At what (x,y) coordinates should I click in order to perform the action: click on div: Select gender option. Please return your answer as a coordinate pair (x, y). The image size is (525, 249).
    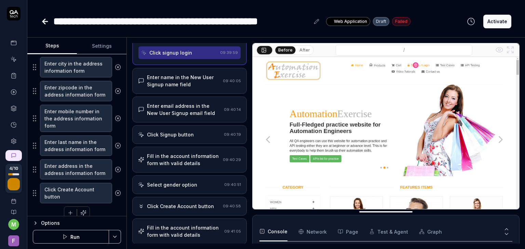
    Looking at the image, I should click on (172, 185).